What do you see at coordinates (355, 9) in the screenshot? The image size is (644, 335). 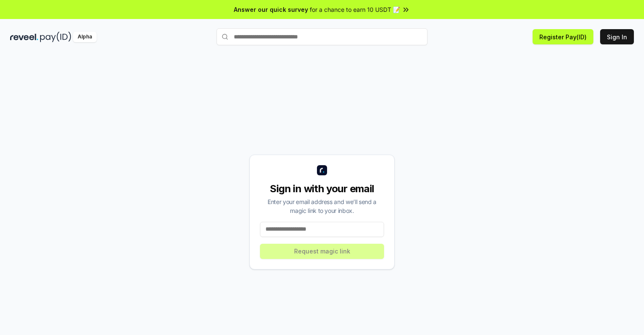 I see `span: for a chance to earn 10 USDT 📝` at bounding box center [355, 9].